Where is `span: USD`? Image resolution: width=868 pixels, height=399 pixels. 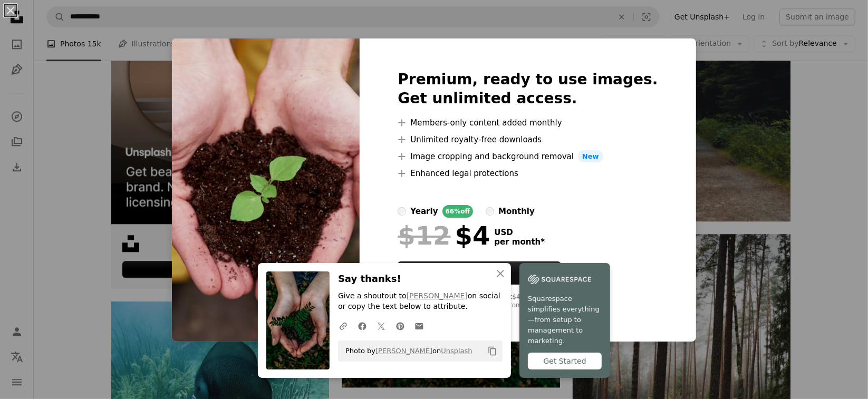 span: USD is located at coordinates (520, 233).